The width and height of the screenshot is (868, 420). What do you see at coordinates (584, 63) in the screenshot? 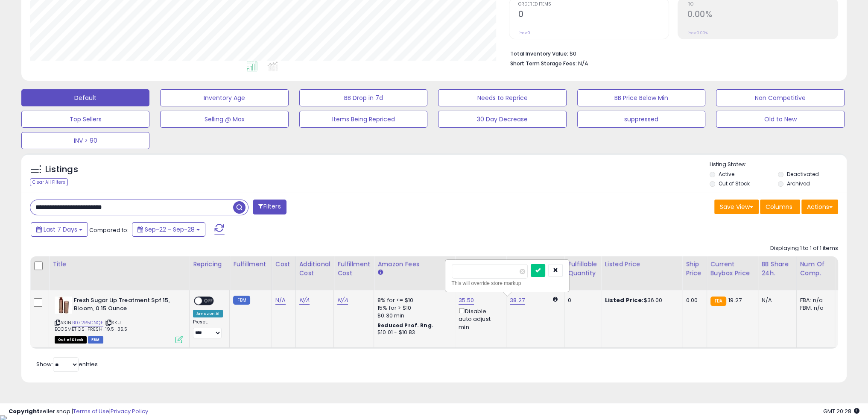
I see `span: N/A` at bounding box center [584, 63].